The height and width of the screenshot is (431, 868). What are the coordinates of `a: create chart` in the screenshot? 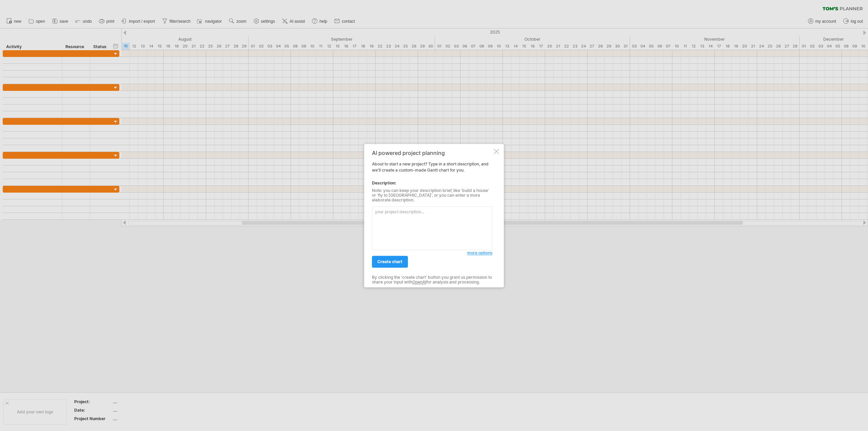 It's located at (390, 262).